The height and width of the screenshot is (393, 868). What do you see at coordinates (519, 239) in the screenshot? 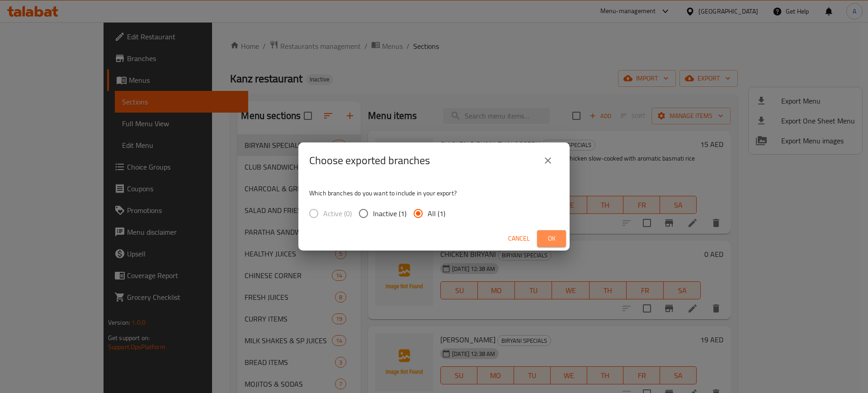
I see `button: Cancel` at bounding box center [519, 239].